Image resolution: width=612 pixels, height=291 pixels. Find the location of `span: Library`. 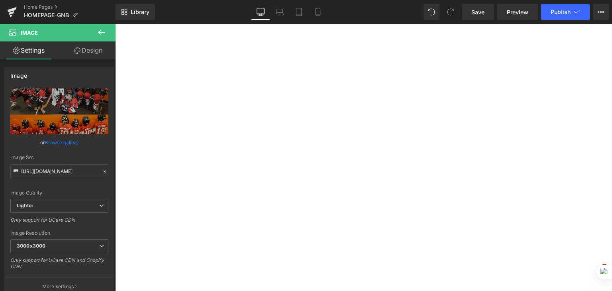

span: Library is located at coordinates (140, 12).